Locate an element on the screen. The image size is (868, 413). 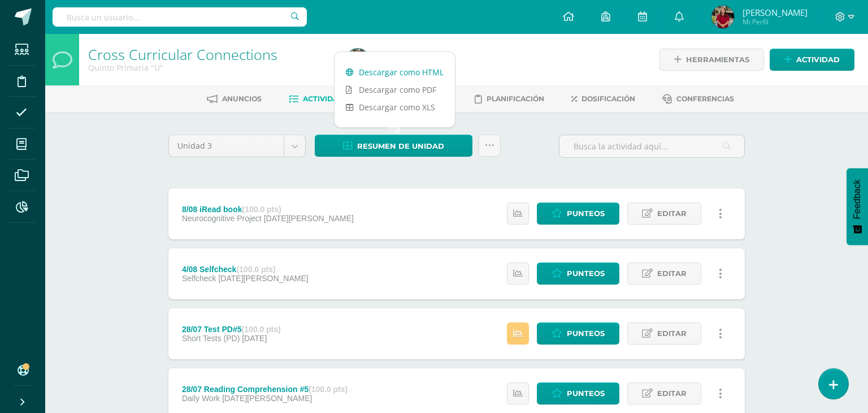
a: Resumen de unidad is located at coordinates (394, 146).